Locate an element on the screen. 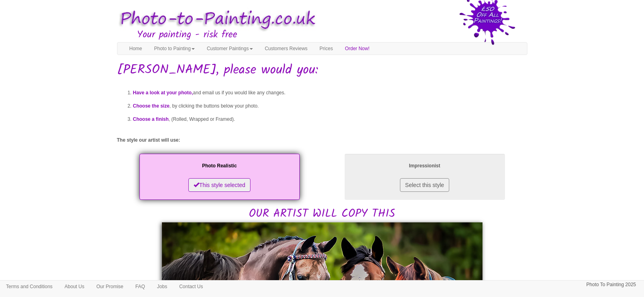  a: Contact Us is located at coordinates (191, 286).